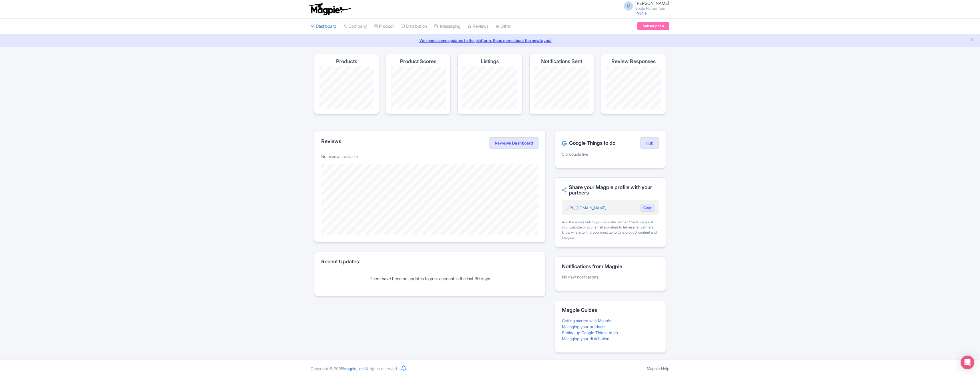  Describe the element at coordinates (418, 61) in the screenshot. I see `h4: Product Scores` at that location.